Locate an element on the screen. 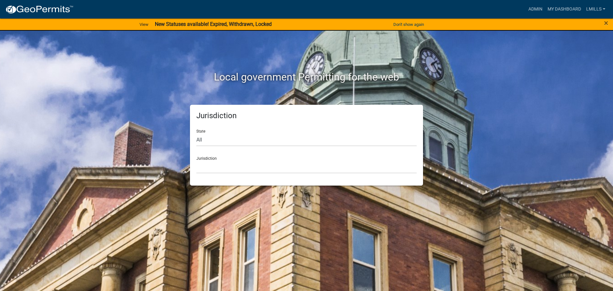 This screenshot has height=291, width=613. a: View is located at coordinates (144, 24).